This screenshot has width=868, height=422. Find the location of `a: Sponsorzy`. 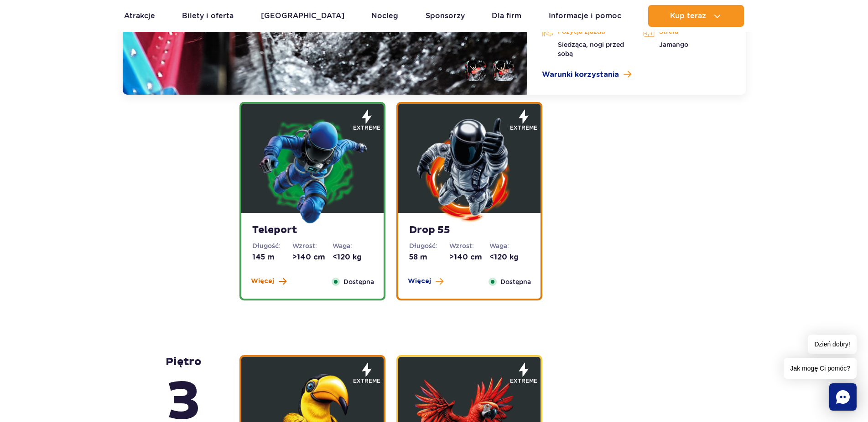

a: Sponsorzy is located at coordinates (445, 16).